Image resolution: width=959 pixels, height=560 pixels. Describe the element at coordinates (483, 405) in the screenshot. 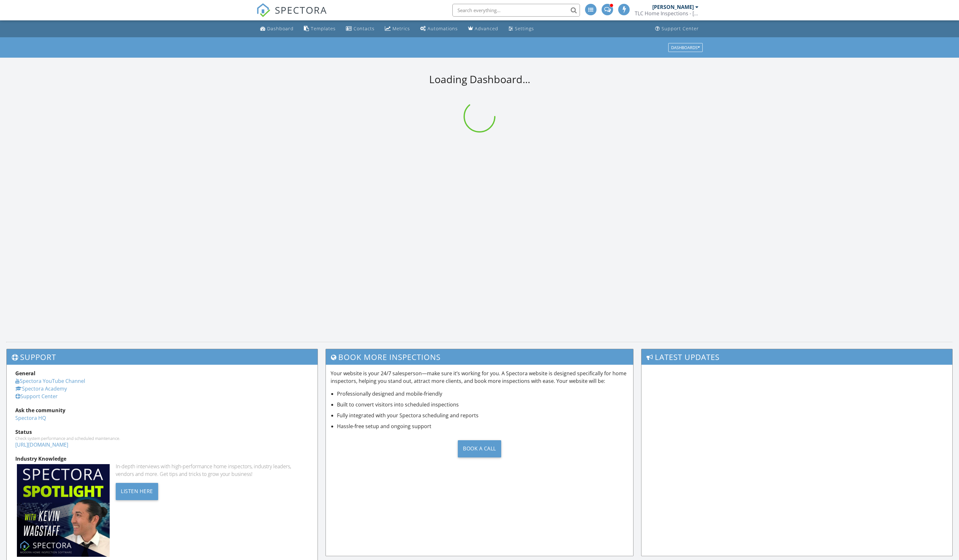

I see `li: Built to convert visitors into scheduled inspections` at that location.